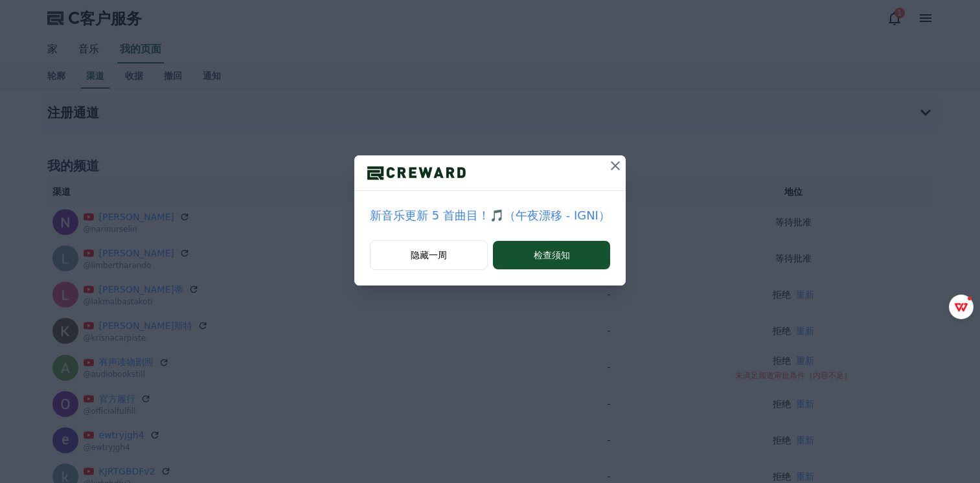 The height and width of the screenshot is (483, 980). What do you see at coordinates (490, 216) in the screenshot?
I see `p: 新音乐更新 5 首曲目！🎵（午夜漂移 - IGNI）` at bounding box center [490, 216].